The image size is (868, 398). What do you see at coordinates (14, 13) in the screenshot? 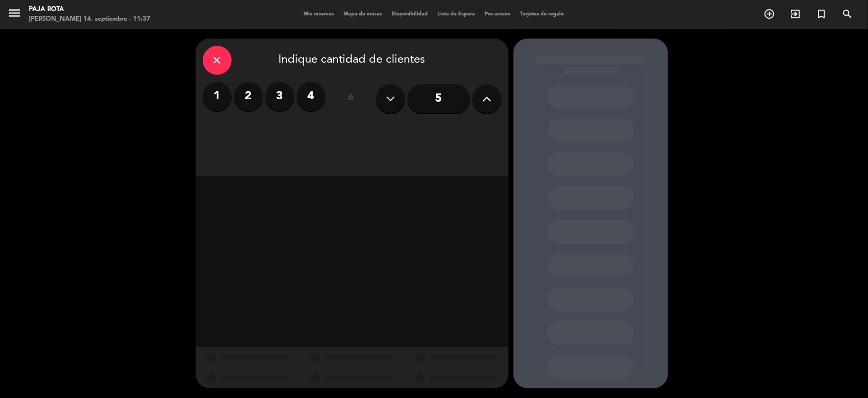
I see `i: menu` at bounding box center [14, 13].